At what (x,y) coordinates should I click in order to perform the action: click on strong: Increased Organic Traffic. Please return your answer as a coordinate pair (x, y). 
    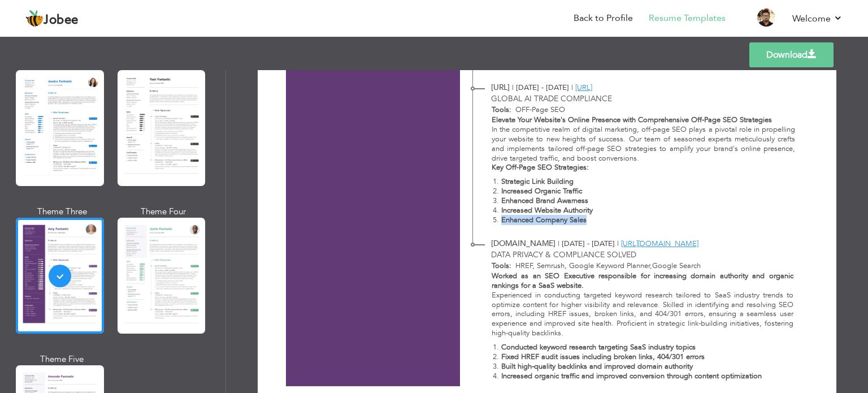
    Looking at the image, I should click on (541, 191).